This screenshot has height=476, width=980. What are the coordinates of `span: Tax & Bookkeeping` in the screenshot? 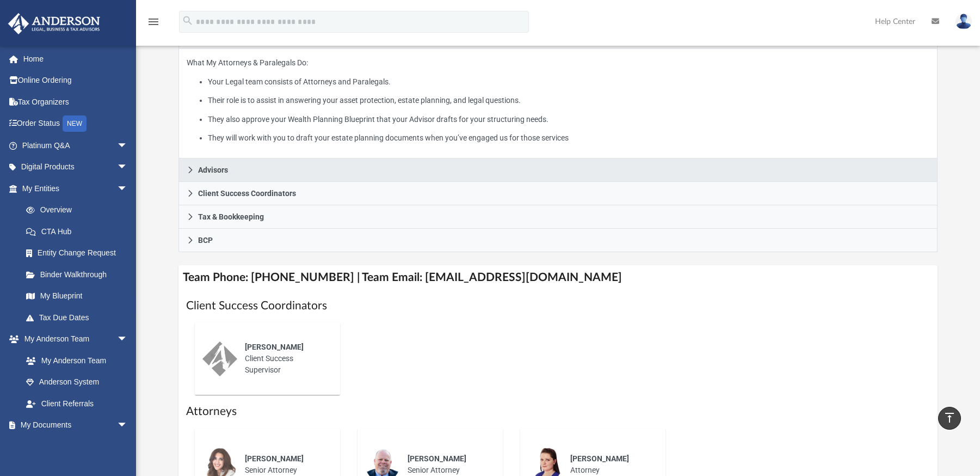 It's located at (230, 217).